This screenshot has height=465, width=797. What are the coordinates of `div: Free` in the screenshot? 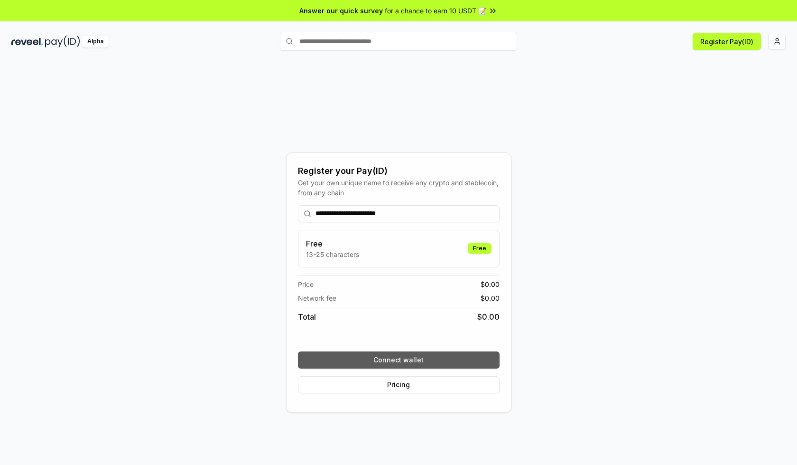 It's located at (480, 248).